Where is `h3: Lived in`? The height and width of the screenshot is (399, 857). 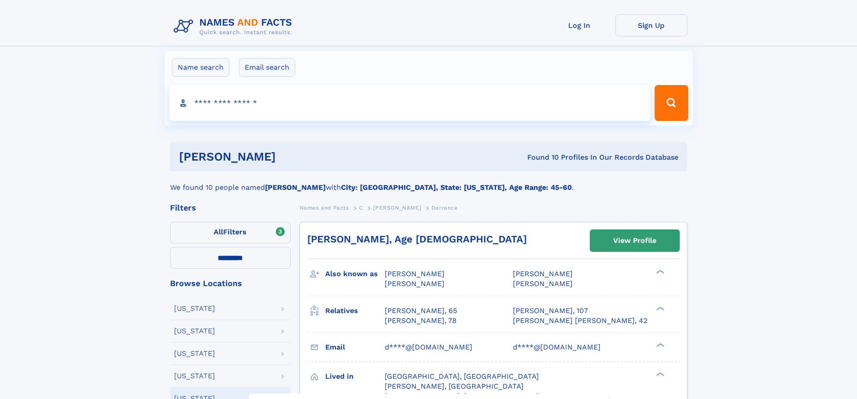 h3: Lived in is located at coordinates (355, 377).